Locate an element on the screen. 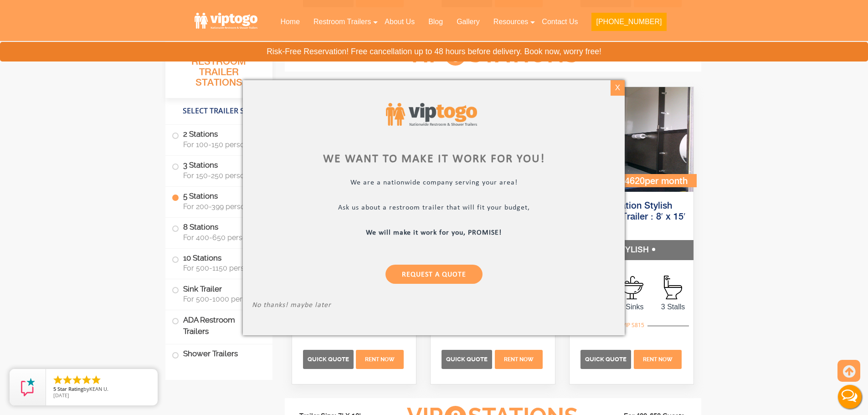  span: 5 is located at coordinates (55, 388).